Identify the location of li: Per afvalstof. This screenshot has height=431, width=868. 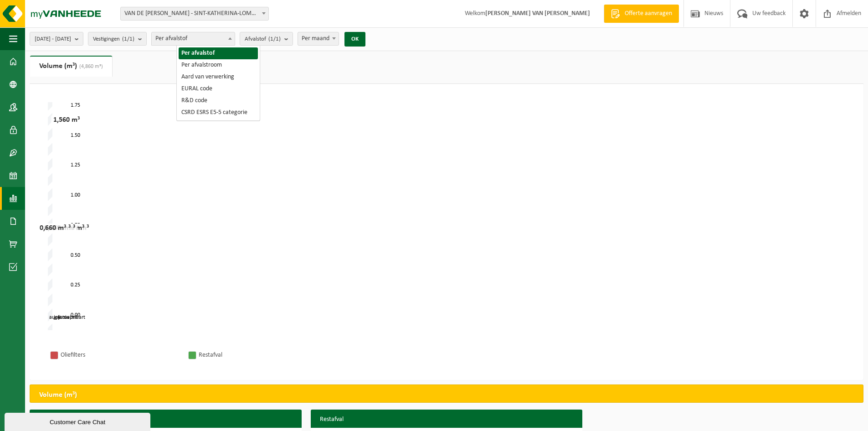
(219, 53).